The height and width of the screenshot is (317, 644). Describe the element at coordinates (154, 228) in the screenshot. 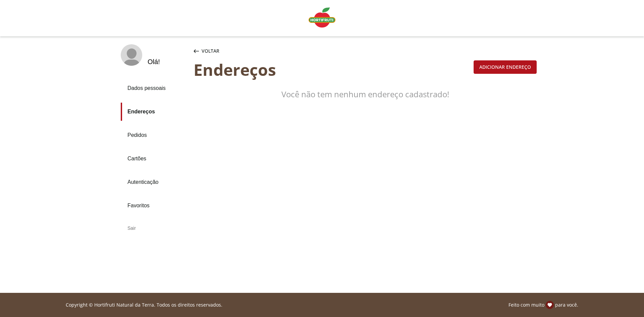

I see `div: Sair` at that location.